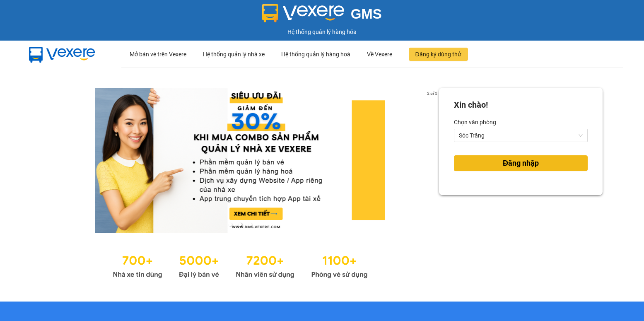 Image resolution: width=644 pixels, height=321 pixels. What do you see at coordinates (521, 163) in the screenshot?
I see `button: Đăng nhập` at bounding box center [521, 163].